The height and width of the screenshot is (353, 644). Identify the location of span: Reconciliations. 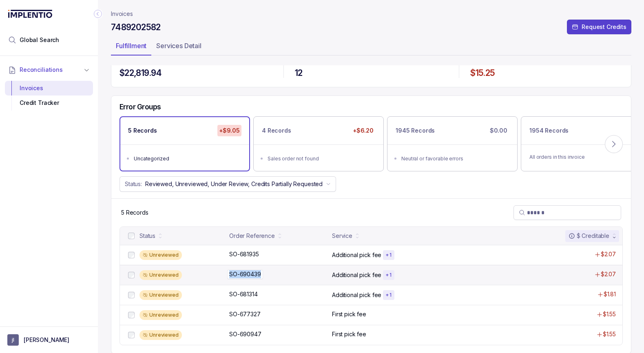
(41, 70).